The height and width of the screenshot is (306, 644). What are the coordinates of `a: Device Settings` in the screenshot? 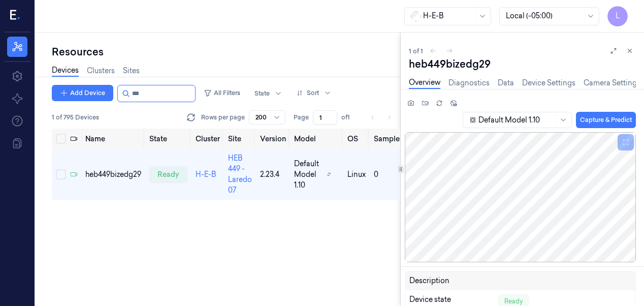 It's located at (548, 83).